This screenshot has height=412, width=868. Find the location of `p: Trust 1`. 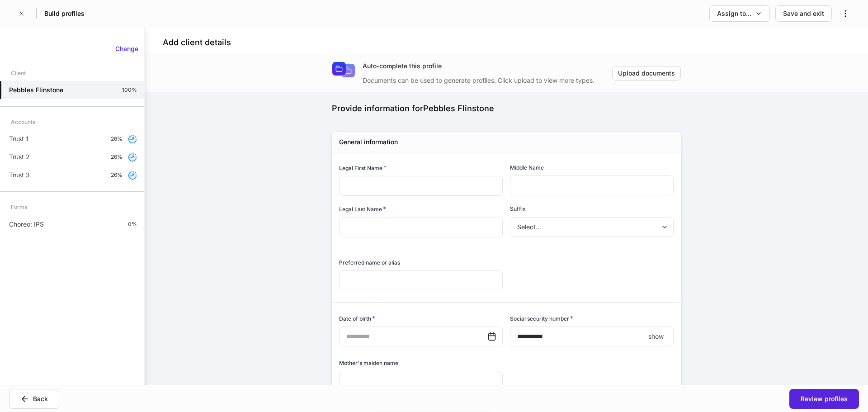

p: Trust 1 is located at coordinates (18, 139).